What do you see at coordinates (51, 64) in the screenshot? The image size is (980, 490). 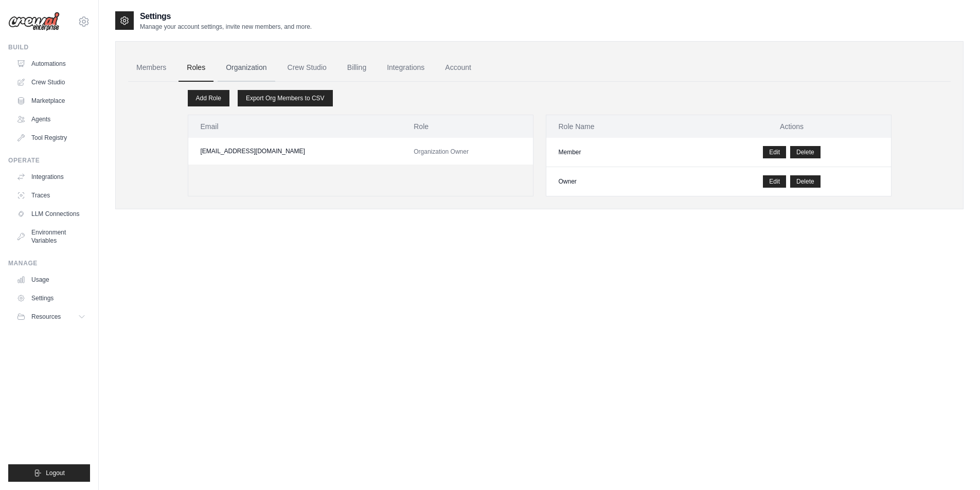 I see `a: Automations` at bounding box center [51, 64].